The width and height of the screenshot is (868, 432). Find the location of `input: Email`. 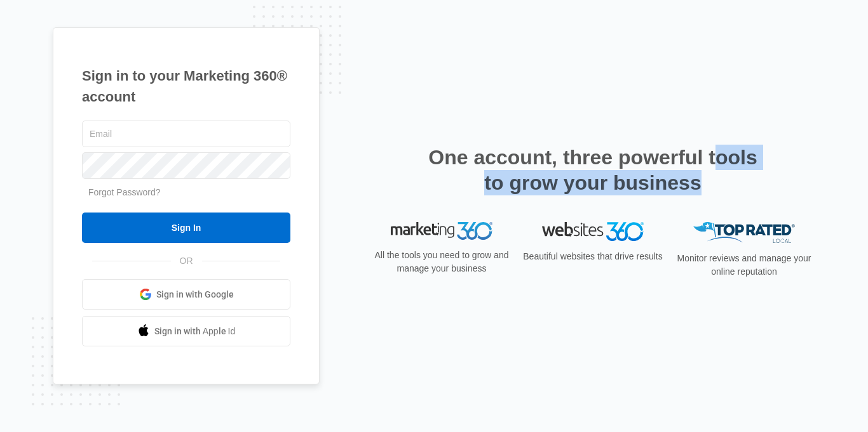

input: Email is located at coordinates (186, 134).